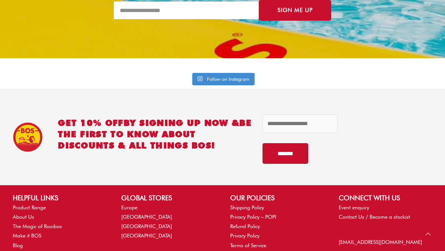 The image size is (445, 251). I want to click on a: About Us, so click(23, 217).